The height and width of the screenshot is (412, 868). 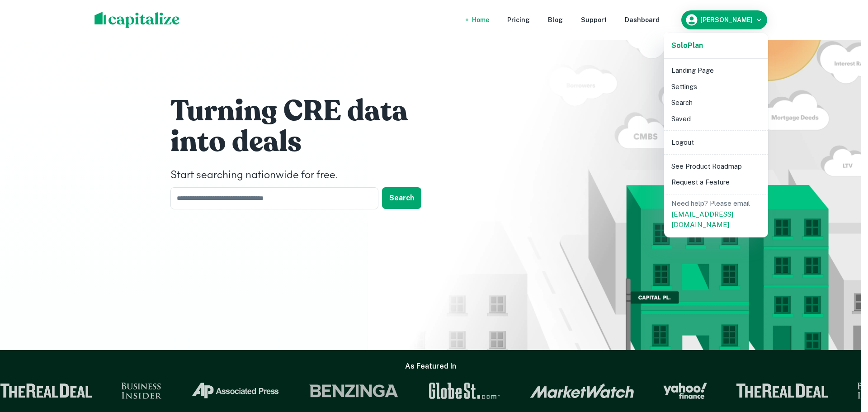 What do you see at coordinates (716, 119) in the screenshot?
I see `li: Saved` at bounding box center [716, 119].